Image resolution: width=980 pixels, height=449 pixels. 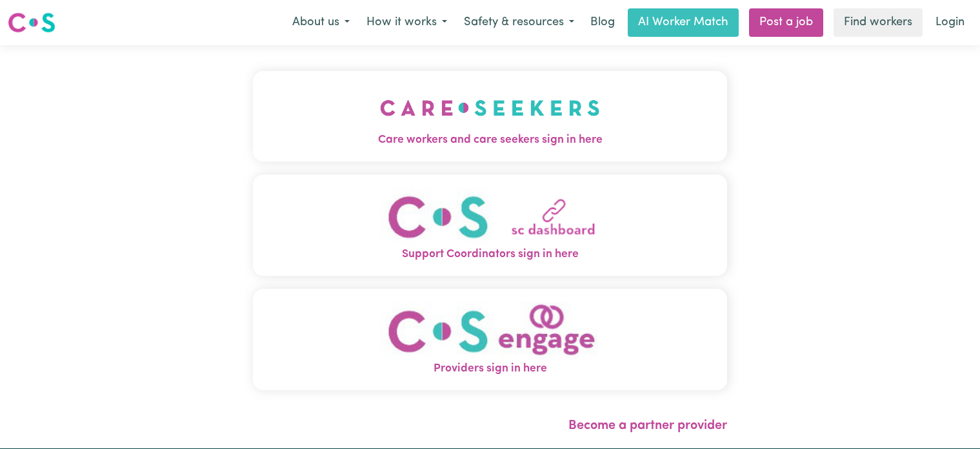 I want to click on a: Become a partner provider, so click(x=647, y=425).